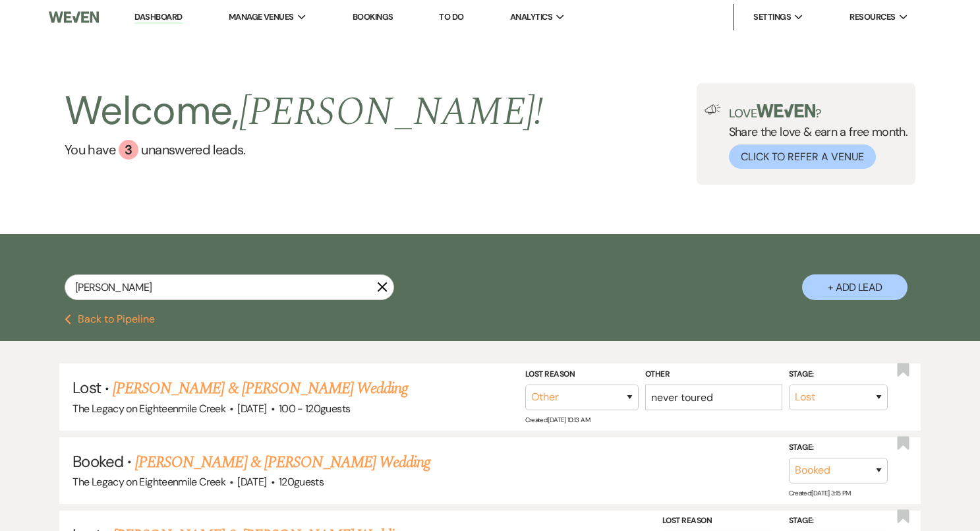  What do you see at coordinates (158, 17) in the screenshot?
I see `a: Dashboard` at bounding box center [158, 17].